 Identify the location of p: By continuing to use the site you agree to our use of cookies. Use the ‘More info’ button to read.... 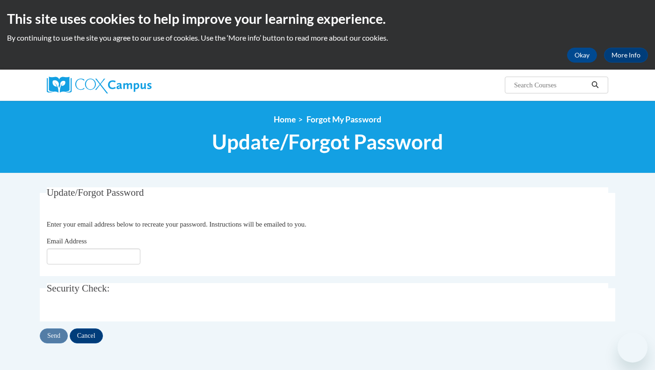
(327, 38).